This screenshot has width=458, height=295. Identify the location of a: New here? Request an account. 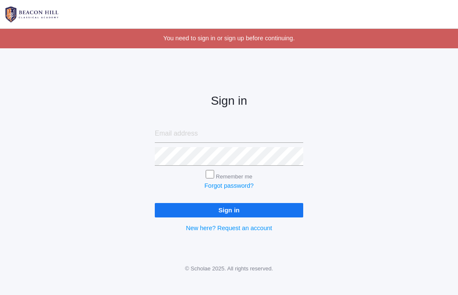
(228, 228).